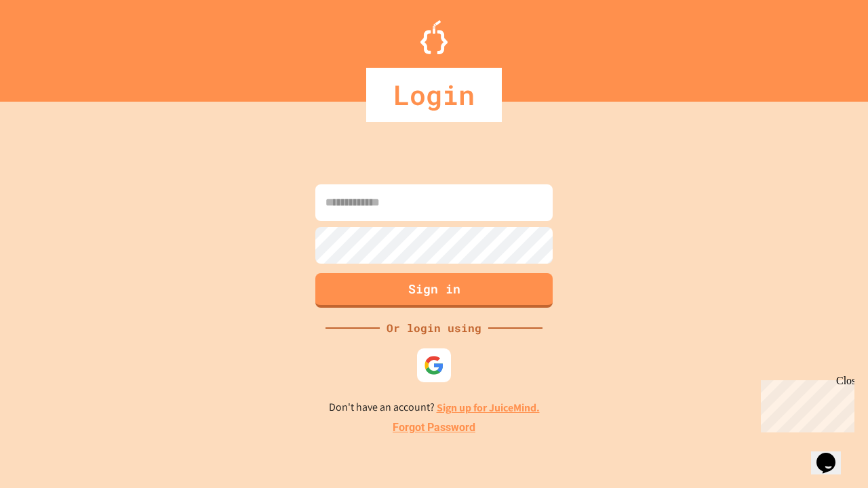 This screenshot has height=488, width=868. I want to click on a: Forgot Password, so click(434, 428).